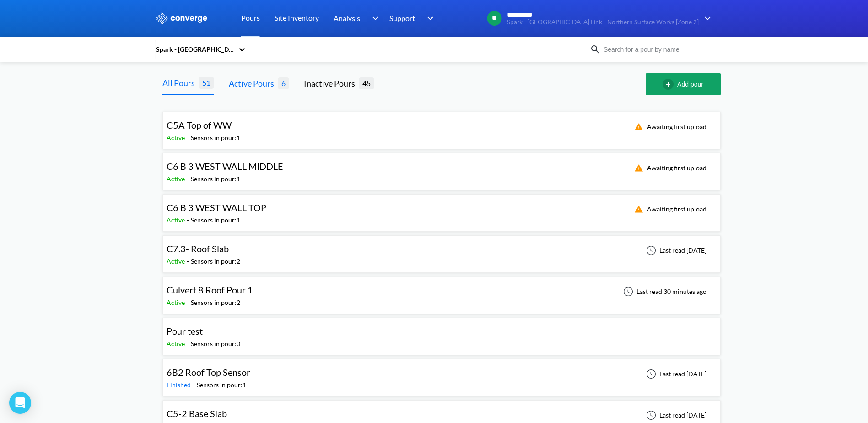 This screenshot has width=868, height=423. I want to click on button: Add pour, so click(683, 84).